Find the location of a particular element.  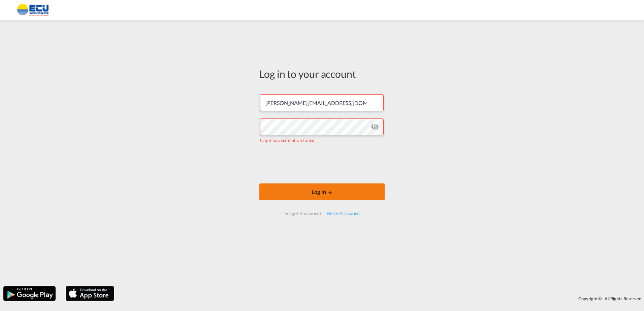

img: google.png is located at coordinates (29, 294).